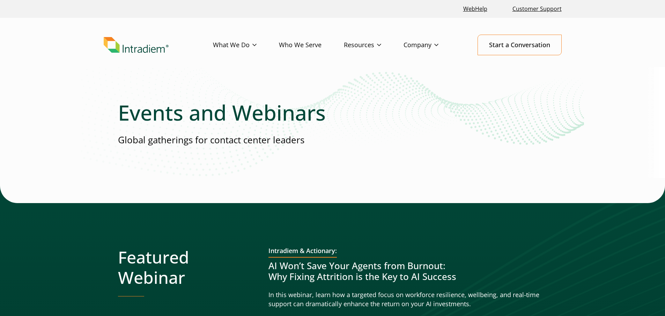  I want to click on h3: Intradiem & Actionary:, so click(303, 252).